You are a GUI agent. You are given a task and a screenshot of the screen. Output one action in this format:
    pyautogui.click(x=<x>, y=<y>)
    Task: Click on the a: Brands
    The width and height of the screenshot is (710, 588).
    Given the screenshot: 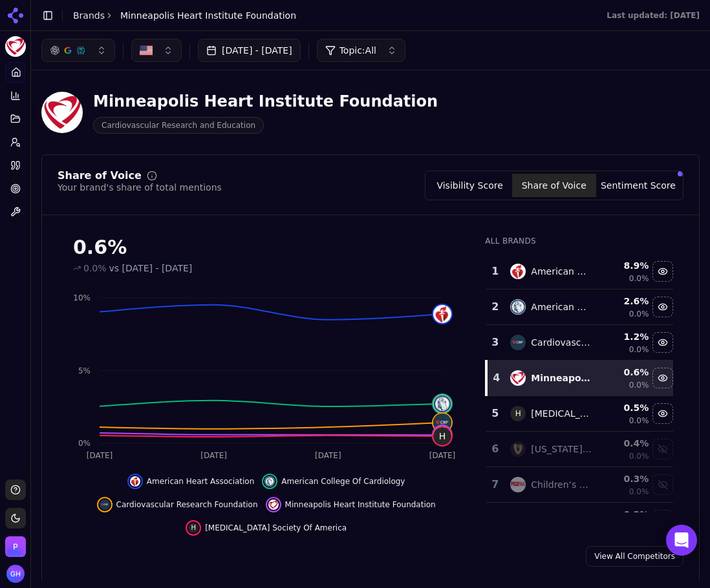 What is the action you would take?
    pyautogui.click(x=88, y=16)
    